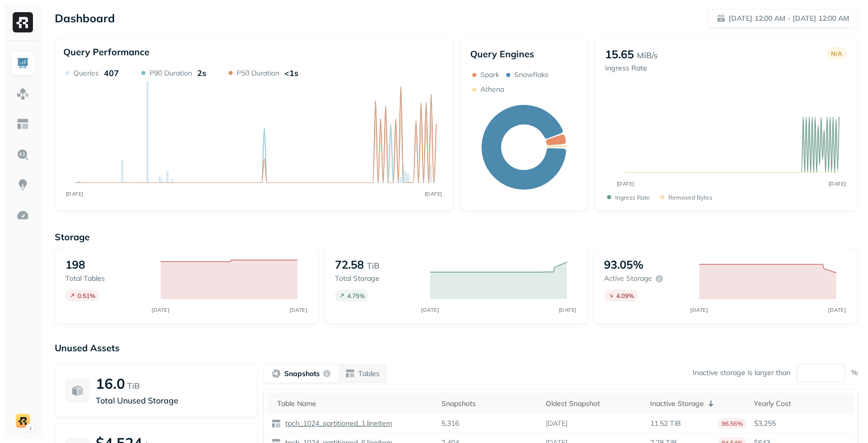 Image resolution: width=868 pixels, height=443 pixels. I want to click on img: demo, so click(23, 421).